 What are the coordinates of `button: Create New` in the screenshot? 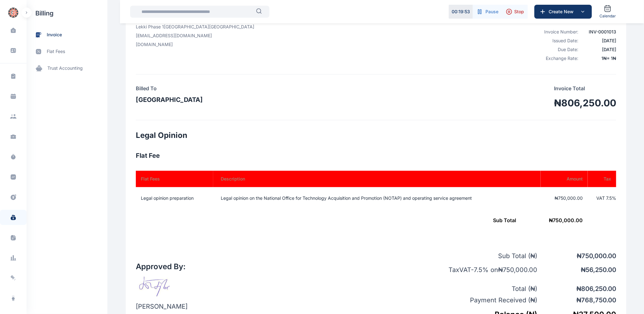 It's located at (563, 11).